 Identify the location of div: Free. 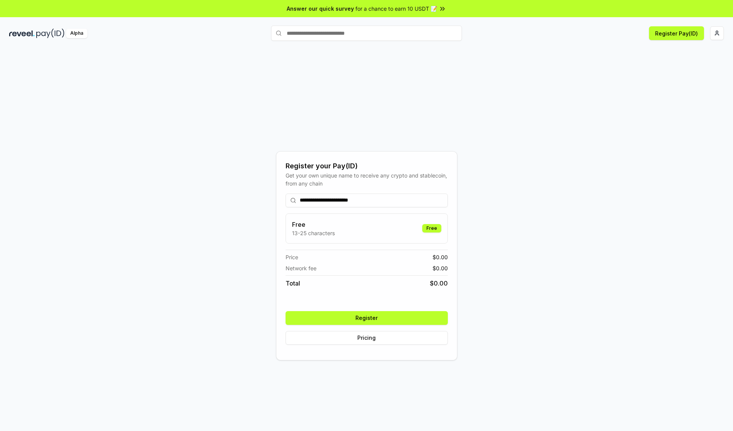
(432, 228).